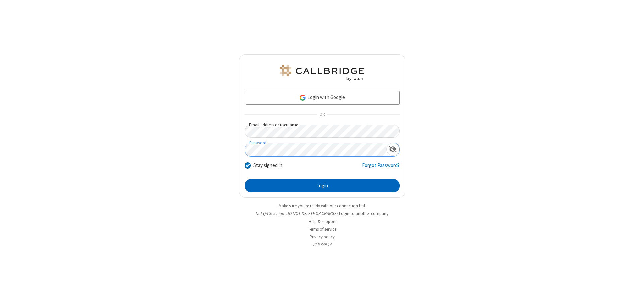 This screenshot has height=307, width=644. Describe the element at coordinates (322, 244) in the screenshot. I see `li: v2.6.349.14` at that location.